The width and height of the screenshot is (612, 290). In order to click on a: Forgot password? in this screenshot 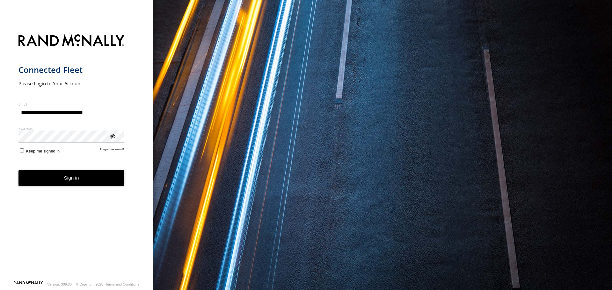, I will do `click(112, 150)`.